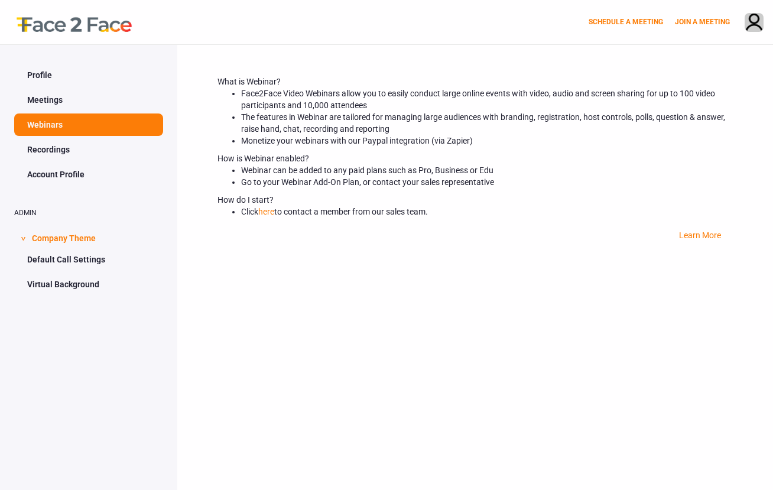 This screenshot has width=773, height=490. What do you see at coordinates (89, 259) in the screenshot?
I see `a: Default Call Settings` at bounding box center [89, 259].